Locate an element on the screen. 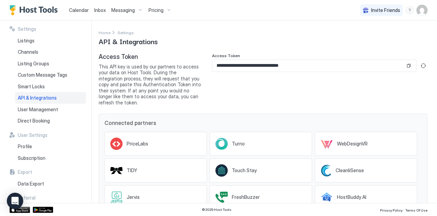 The image size is (437, 216). a: Calendar is located at coordinates (79, 10).